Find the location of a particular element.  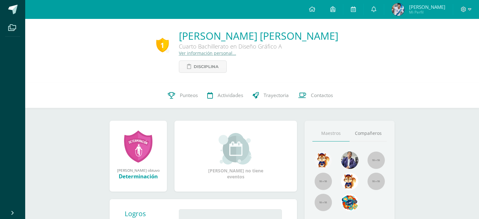

span: Punteos is located at coordinates (189, 95).